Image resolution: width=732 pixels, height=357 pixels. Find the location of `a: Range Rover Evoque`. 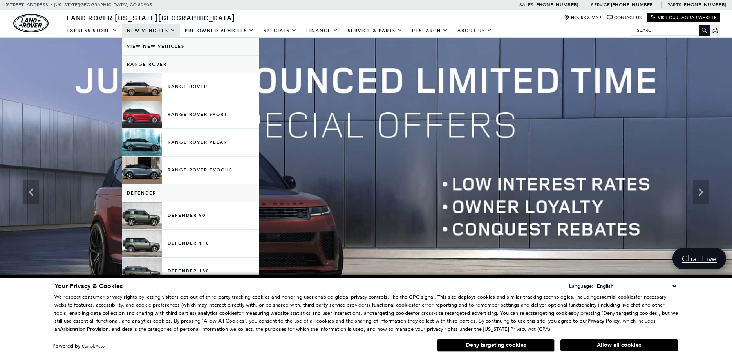

a: Range Rover Evoque is located at coordinates (191, 170).